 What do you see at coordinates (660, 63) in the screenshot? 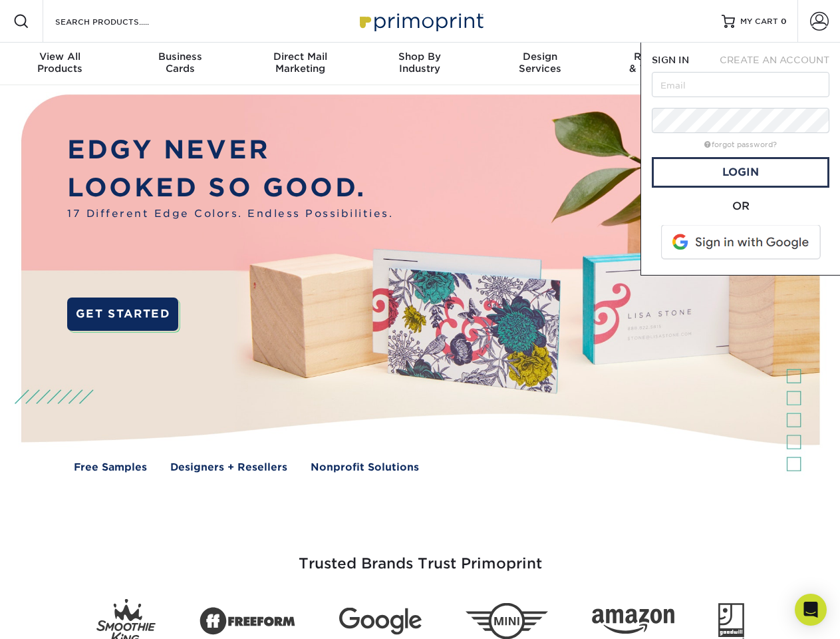
I see `div: & Templates` at bounding box center [660, 63].